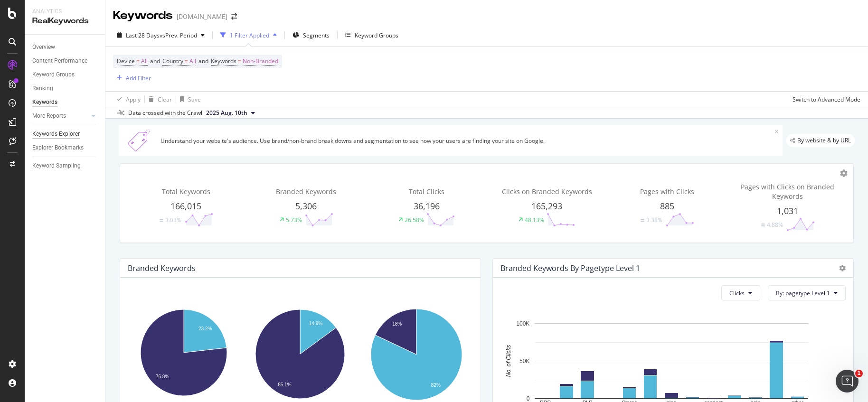 The image size is (868, 402). Describe the element at coordinates (528, 399) in the screenshot. I see `text: 0` at that location.